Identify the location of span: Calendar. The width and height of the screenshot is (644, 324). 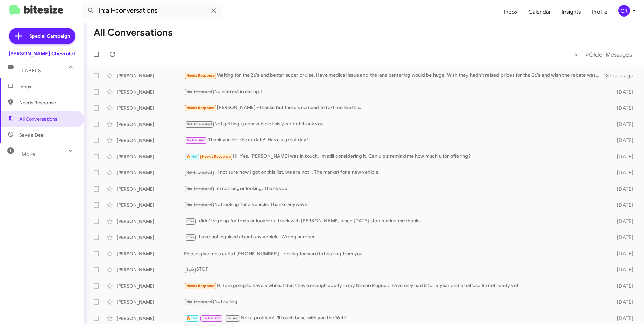
(540, 12).